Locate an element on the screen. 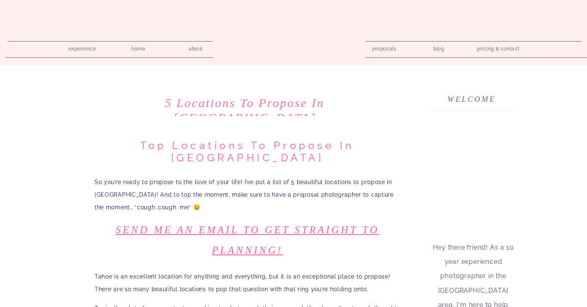 The height and width of the screenshot is (307, 587). a: experience is located at coordinates (82, 47).